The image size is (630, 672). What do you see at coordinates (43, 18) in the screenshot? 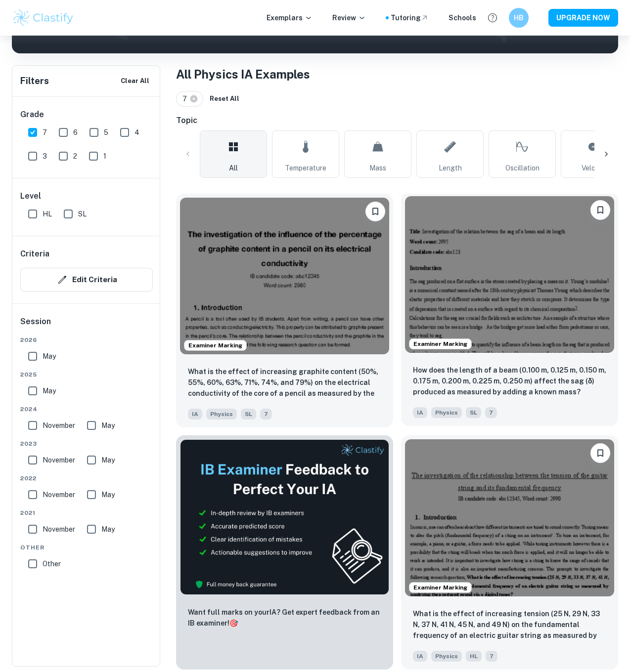
I see `a: Clastify logo` at bounding box center [43, 18].